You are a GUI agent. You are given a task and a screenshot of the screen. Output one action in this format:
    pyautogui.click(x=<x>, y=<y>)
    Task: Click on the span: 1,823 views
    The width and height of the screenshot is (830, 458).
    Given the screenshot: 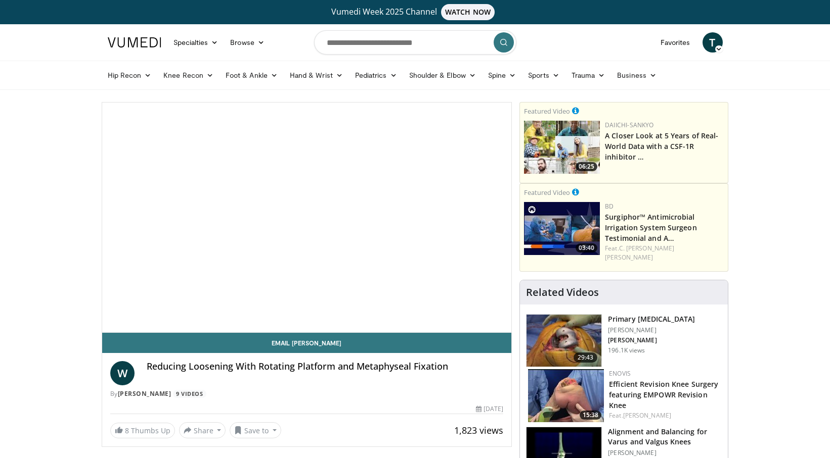 What is the action you would take?
    pyautogui.click(x=478, y=431)
    